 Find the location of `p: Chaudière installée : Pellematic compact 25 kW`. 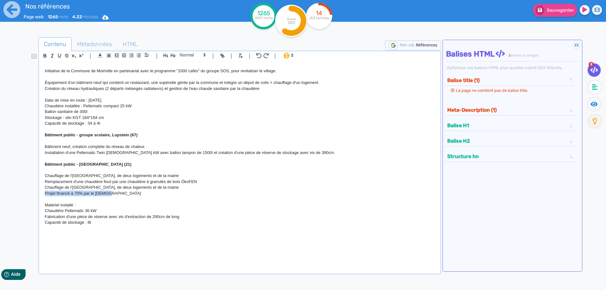

p: Chaudière installée : Pellematic compact 25 kW is located at coordinates (239, 106).